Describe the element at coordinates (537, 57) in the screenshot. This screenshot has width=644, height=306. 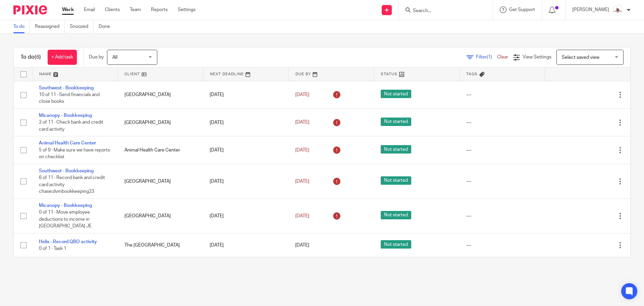
I see `span: View Settings` at that location.